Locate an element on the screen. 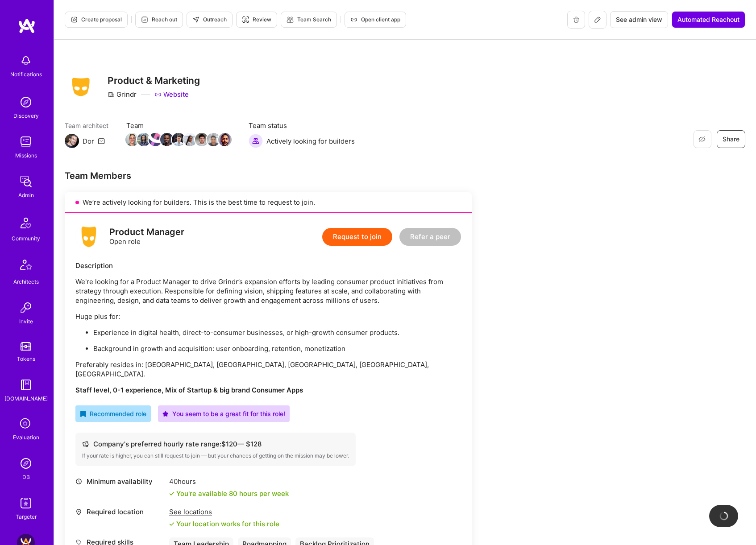  div: Tokens is located at coordinates (26, 358).